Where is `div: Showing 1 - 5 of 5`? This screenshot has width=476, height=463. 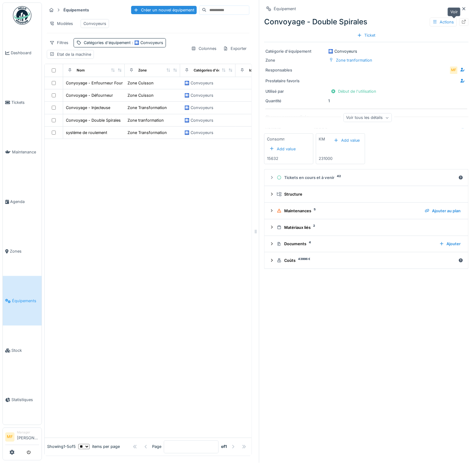
div: Showing 1 - 5 of 5 is located at coordinates (62, 447).